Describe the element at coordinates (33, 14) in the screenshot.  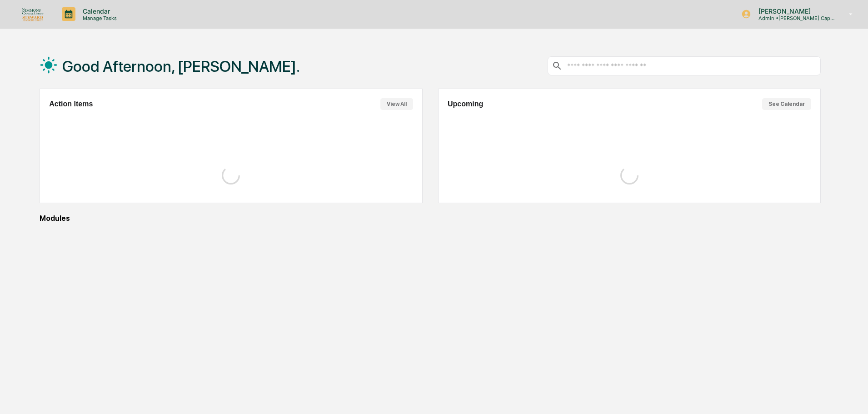
I see `img: logo` at that location.